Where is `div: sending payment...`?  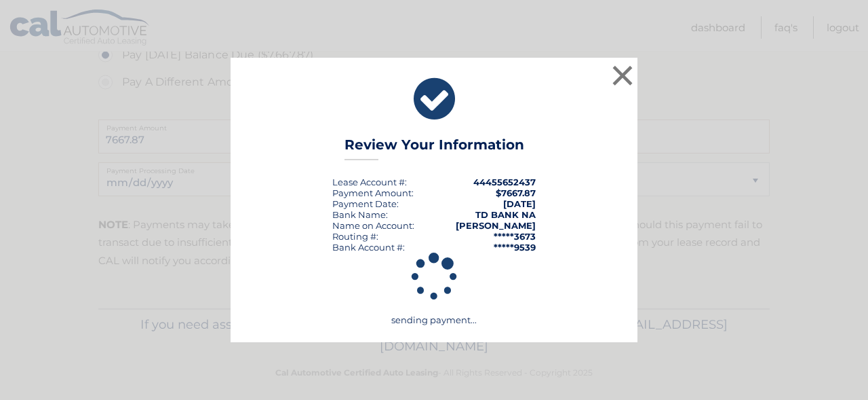
div: sending payment... is located at coordinates (434, 289).